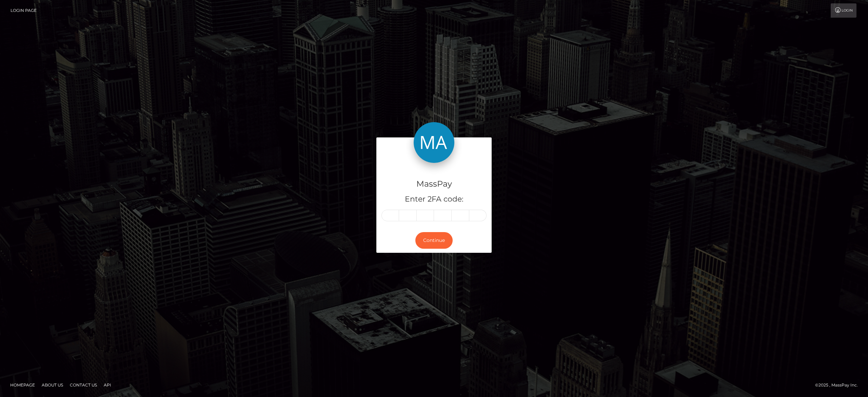  What do you see at coordinates (844, 10) in the screenshot?
I see `a: Login` at bounding box center [844, 10].